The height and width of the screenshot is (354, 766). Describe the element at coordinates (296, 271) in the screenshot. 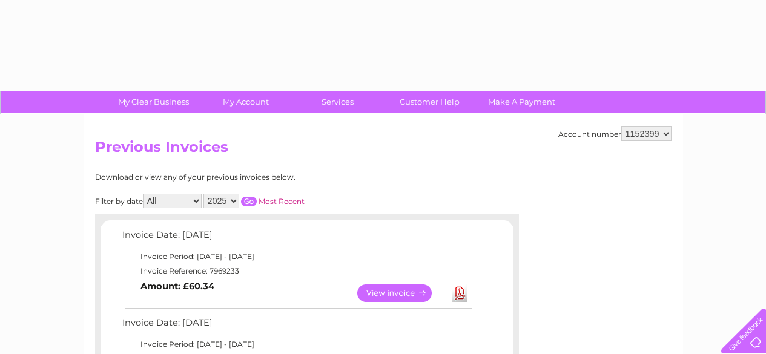

I see `td: Invoice Reference: 7969233` at that location.